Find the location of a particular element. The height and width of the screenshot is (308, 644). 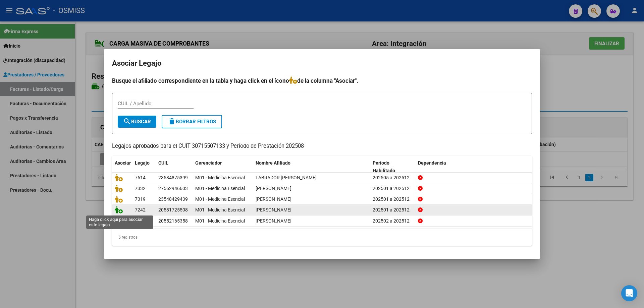

button: Borrar Filtros is located at coordinates (192, 122).